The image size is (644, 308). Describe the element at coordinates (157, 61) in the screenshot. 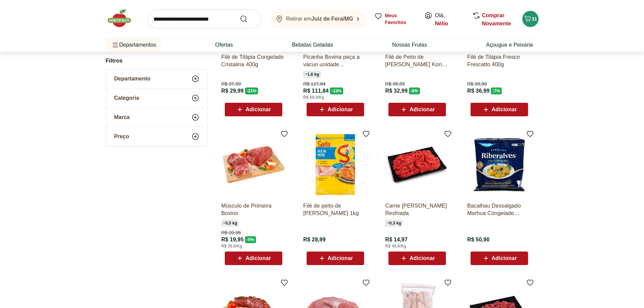

I see `h2: Filtros` at that location.